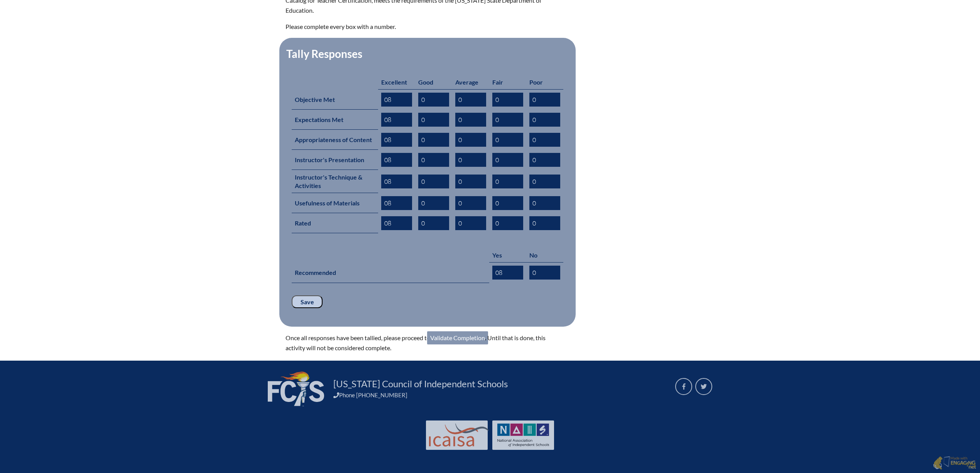 The width and height of the screenshot is (980, 473). I want to click on p: Made with, so click(963, 463).